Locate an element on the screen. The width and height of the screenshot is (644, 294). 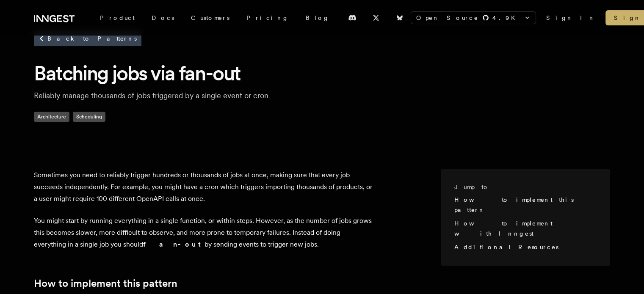
span: Open Source is located at coordinates (447, 18).